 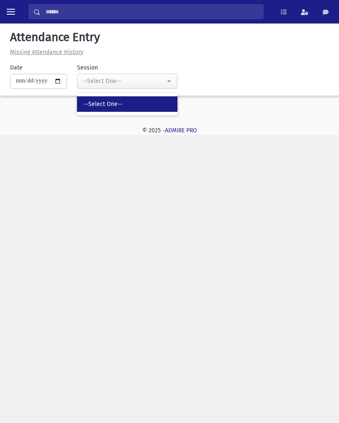 I want to click on h5: Attendance Entry, so click(x=170, y=37).